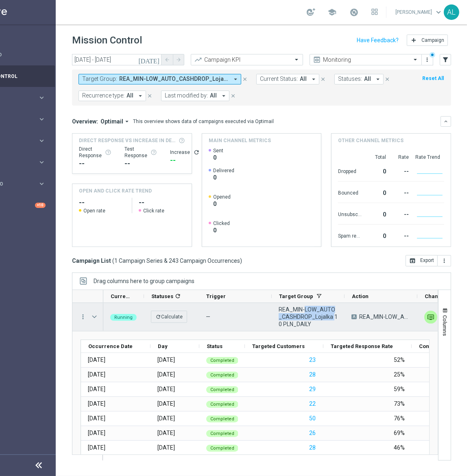 The width and height of the screenshot is (467, 476). Describe the element at coordinates (412, 261) in the screenshot. I see `i: open_in_browser` at that location.